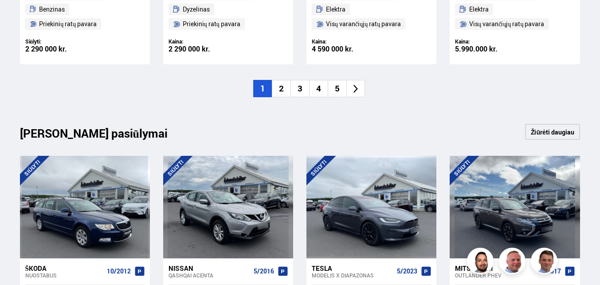  What do you see at coordinates (64, 275) in the screenshot?
I see `div: Nuostabus` at bounding box center [64, 275].